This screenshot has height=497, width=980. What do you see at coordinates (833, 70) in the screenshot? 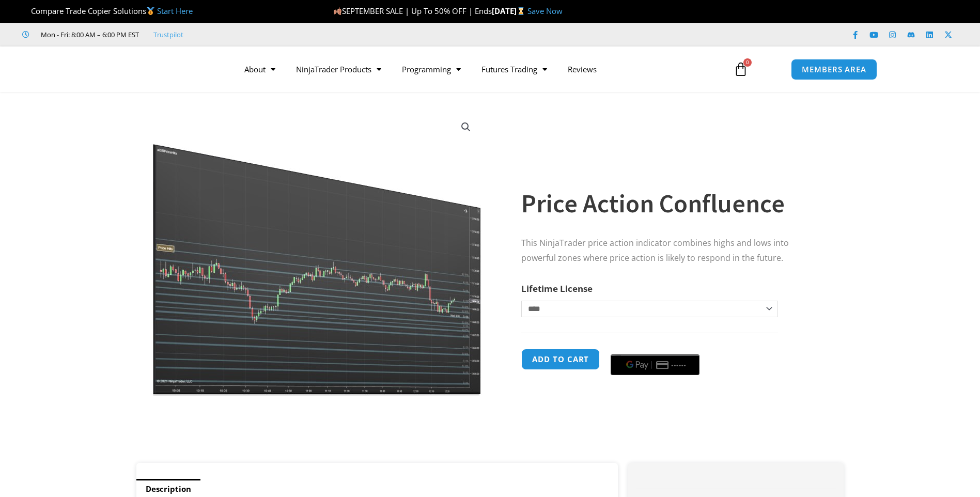
I see `span: MEMBERS AREA` at bounding box center [833, 70].